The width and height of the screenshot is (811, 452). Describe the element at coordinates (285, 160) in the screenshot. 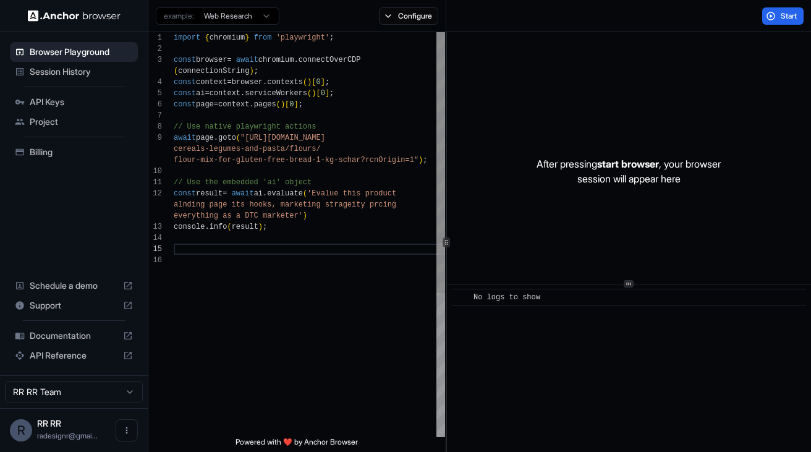

I see `span: flour-mix-for-gluten-free-bread-1-kg-schar?rcnOrig` at that location.